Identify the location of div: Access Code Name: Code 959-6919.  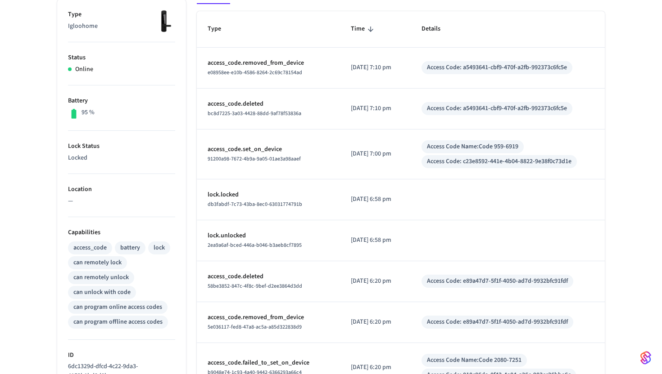
(472, 147).